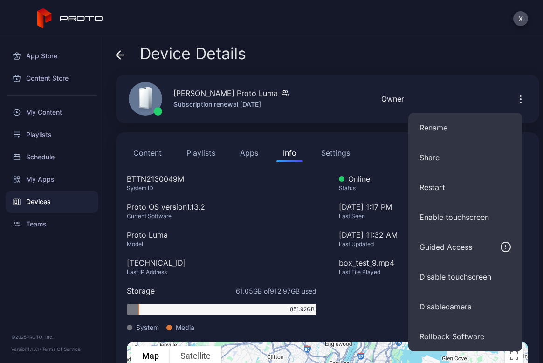 Image resolution: width=543 pixels, height=363 pixels. What do you see at coordinates (52, 112) in the screenshot?
I see `div: My Content` at bounding box center [52, 112].